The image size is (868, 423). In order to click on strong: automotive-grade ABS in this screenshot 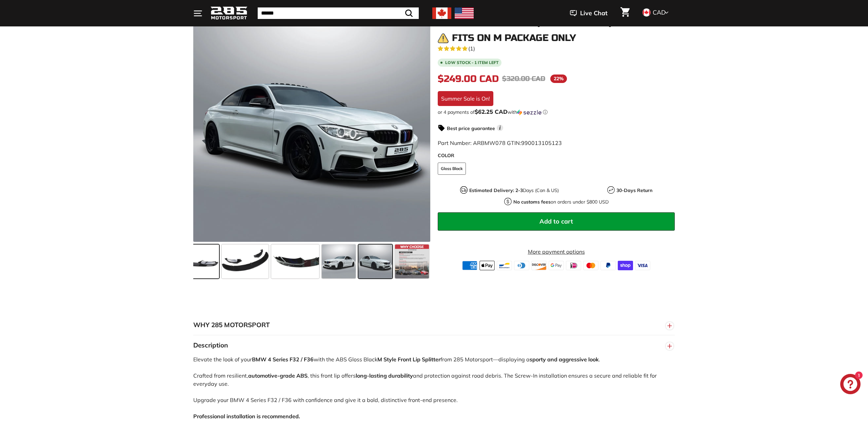, I will do `click(278, 375)`.